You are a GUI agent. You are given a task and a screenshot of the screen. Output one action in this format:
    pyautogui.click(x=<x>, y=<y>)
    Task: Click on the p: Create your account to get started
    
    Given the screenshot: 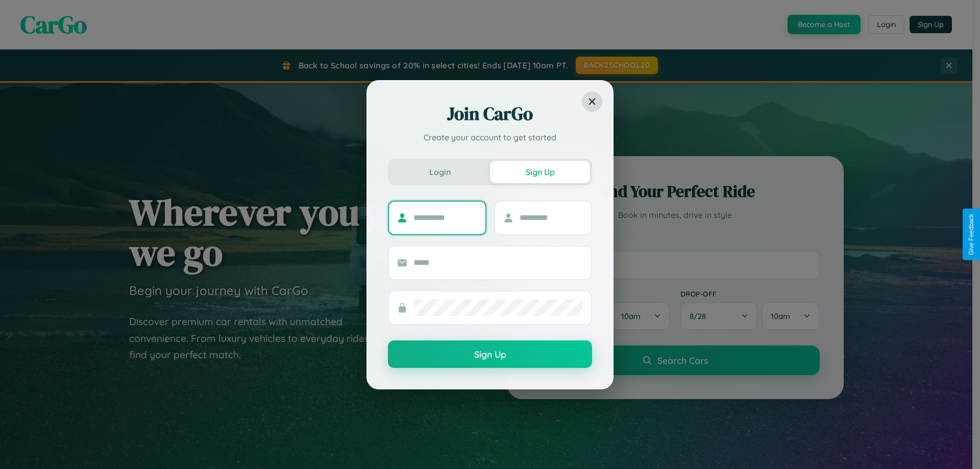 What is the action you would take?
    pyautogui.click(x=490, y=137)
    